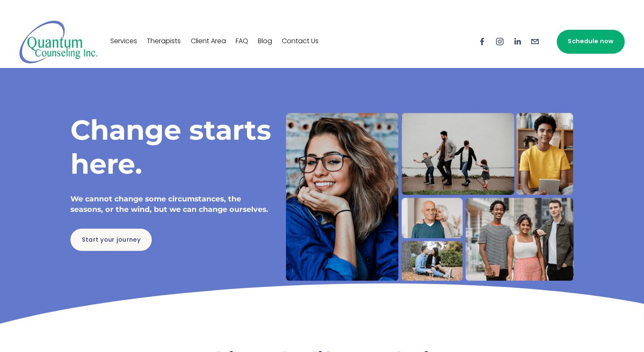  Describe the element at coordinates (111, 240) in the screenshot. I see `a: Start your journey` at that location.